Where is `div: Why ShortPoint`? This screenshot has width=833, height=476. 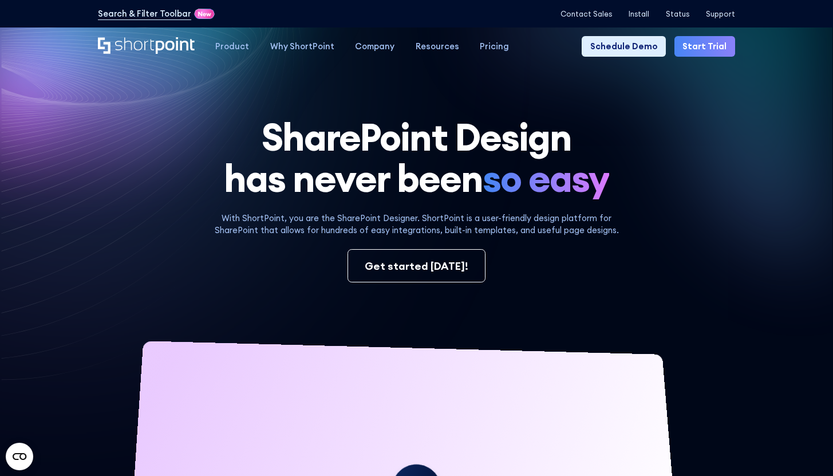
div: Why ShortPoint is located at coordinates (302, 46).